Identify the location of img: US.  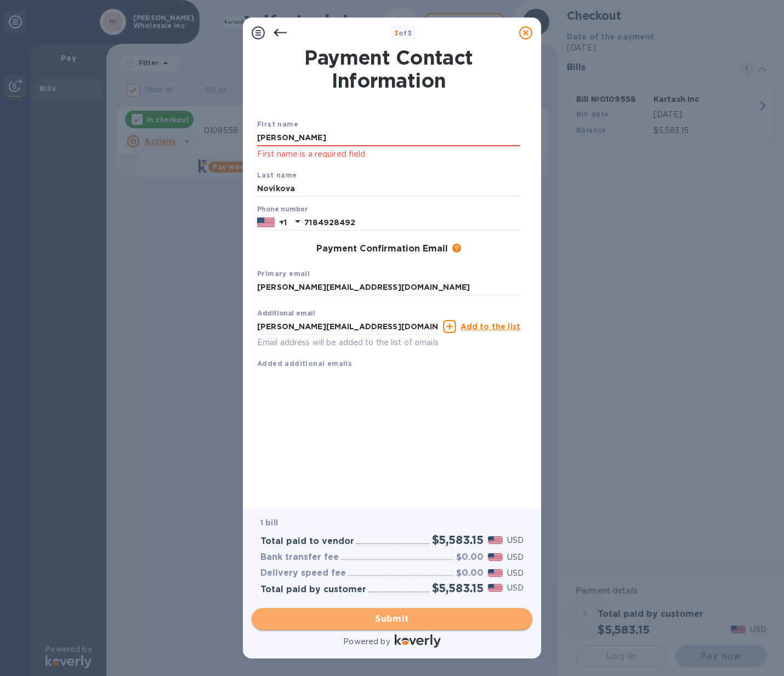
(266, 223).